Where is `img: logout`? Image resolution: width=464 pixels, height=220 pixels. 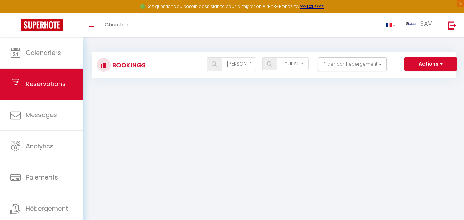
img: logout is located at coordinates (452, 25).